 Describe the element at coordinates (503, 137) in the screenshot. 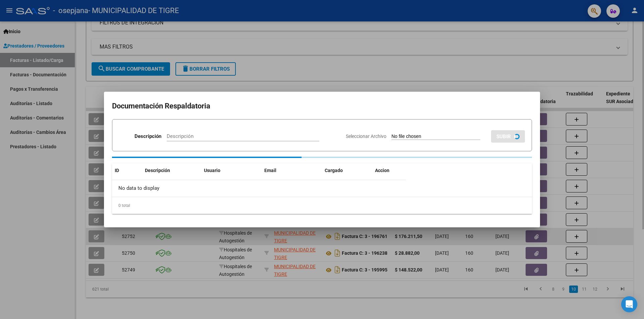

I see `span: SUBIR` at that location.